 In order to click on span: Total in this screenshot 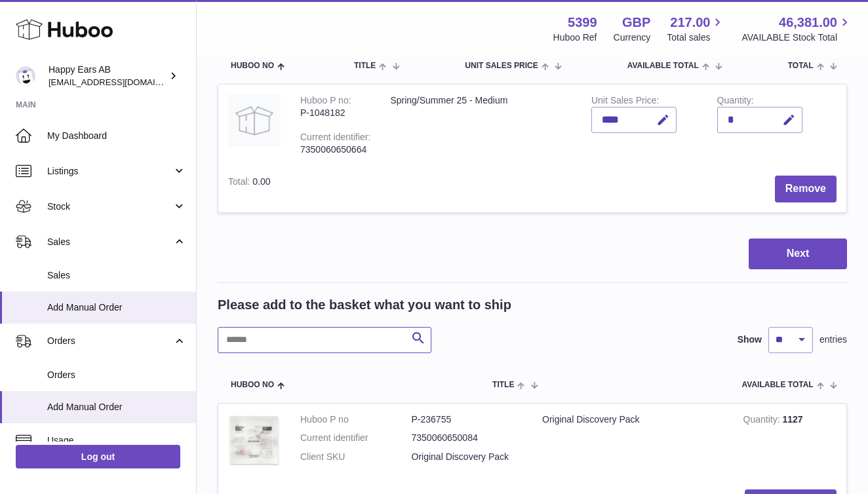, I will do `click(801, 66)`.